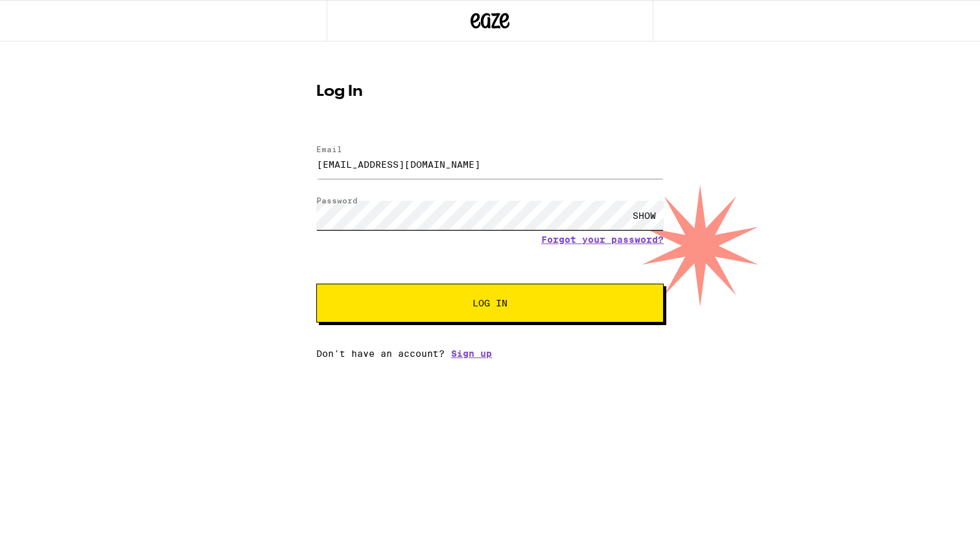 This screenshot has width=980, height=533. Describe the element at coordinates (51, 15) in the screenshot. I see `span: Hi. Need any help?` at that location.